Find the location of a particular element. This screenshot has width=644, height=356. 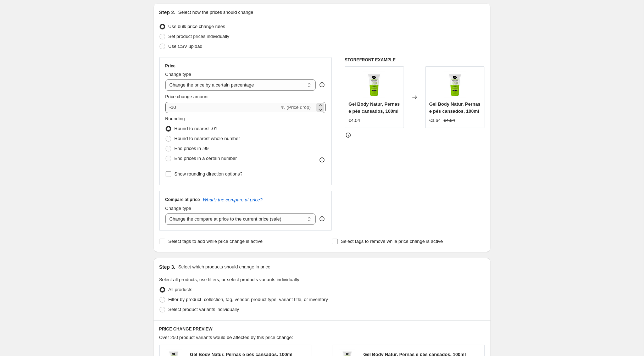

span: Use CSV upload is located at coordinates (185, 46).